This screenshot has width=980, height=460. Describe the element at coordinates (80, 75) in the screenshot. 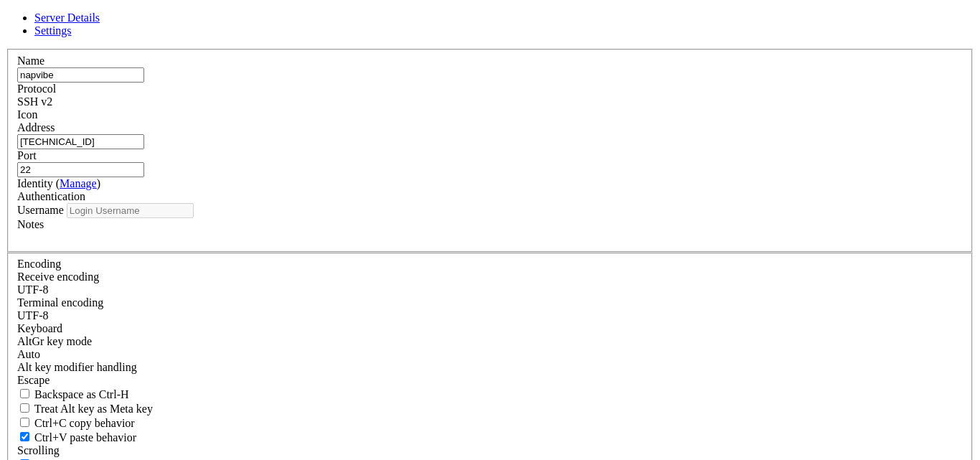

I see `input: Server Name` at that location.